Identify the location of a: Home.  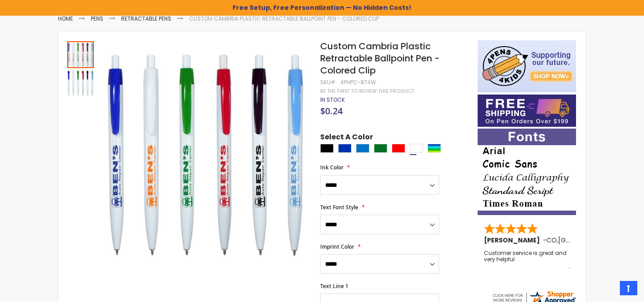
(65, 19).